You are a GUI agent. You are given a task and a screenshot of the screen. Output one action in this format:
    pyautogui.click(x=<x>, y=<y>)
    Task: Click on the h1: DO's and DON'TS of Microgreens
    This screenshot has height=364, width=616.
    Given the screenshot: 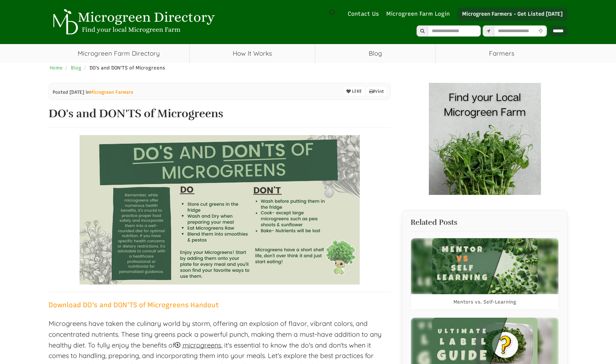 What is the action you would take?
    pyautogui.click(x=220, y=113)
    